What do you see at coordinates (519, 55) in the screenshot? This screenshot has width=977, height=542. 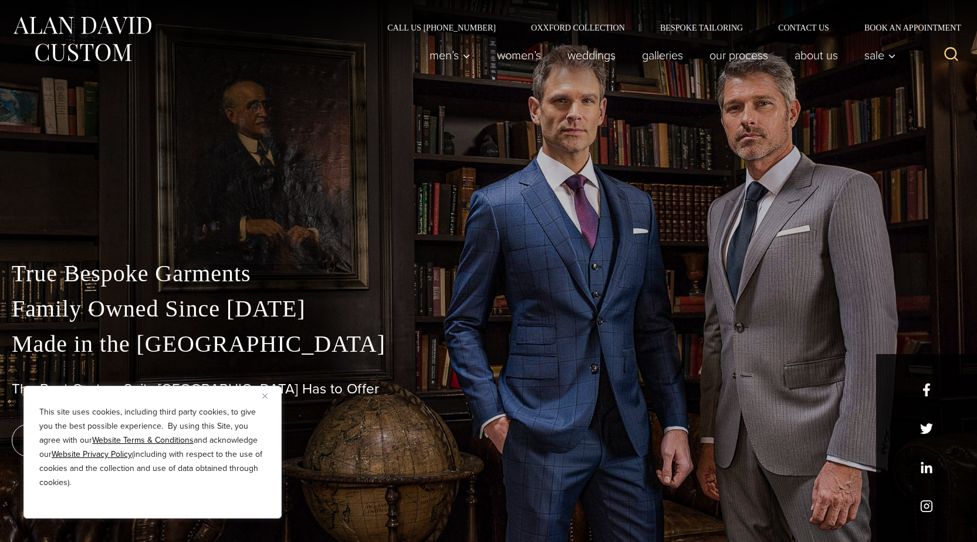 I see `a: Women’s` at bounding box center [519, 55].